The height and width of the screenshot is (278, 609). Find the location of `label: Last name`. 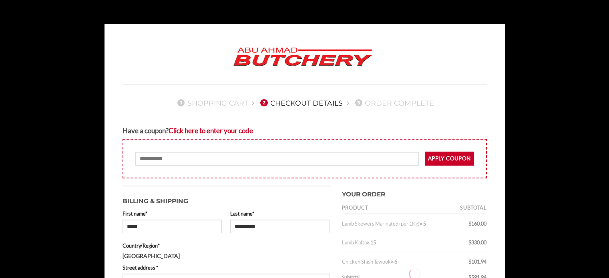

label: Last name is located at coordinates (280, 214).